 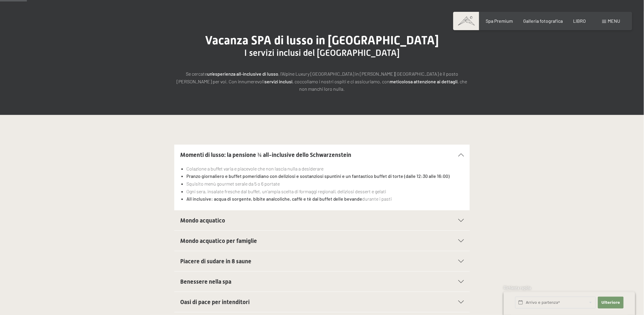 I want to click on font: , coccoliamo i nostri ospiti e ci assicuriamo, con, so click(x=341, y=81).